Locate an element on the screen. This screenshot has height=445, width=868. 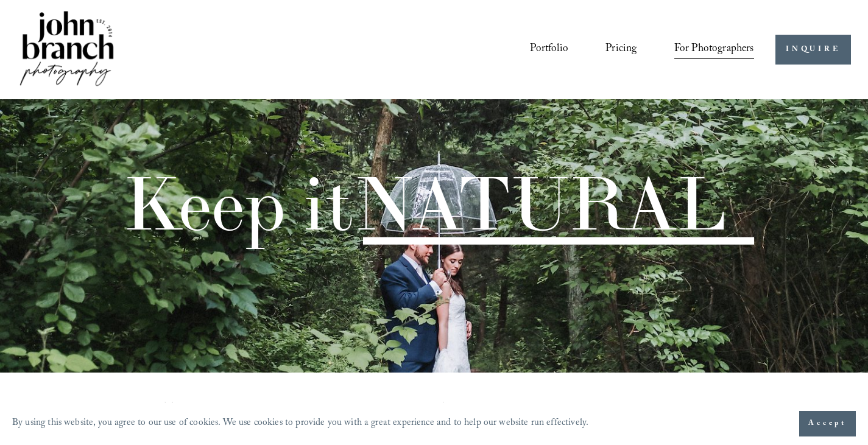
p: By using this website, you agree to our use of cookies. We use cookies to provide you with a grea... is located at coordinates (300, 423).